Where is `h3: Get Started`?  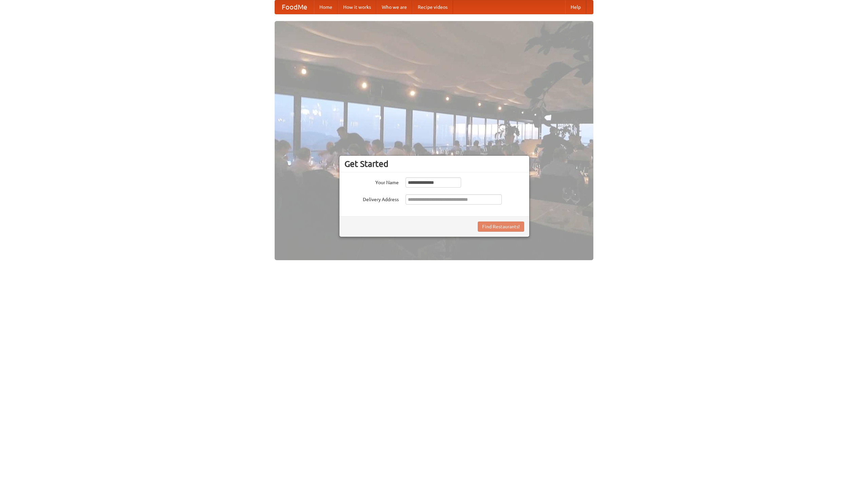
h3: Get Started is located at coordinates (435, 164).